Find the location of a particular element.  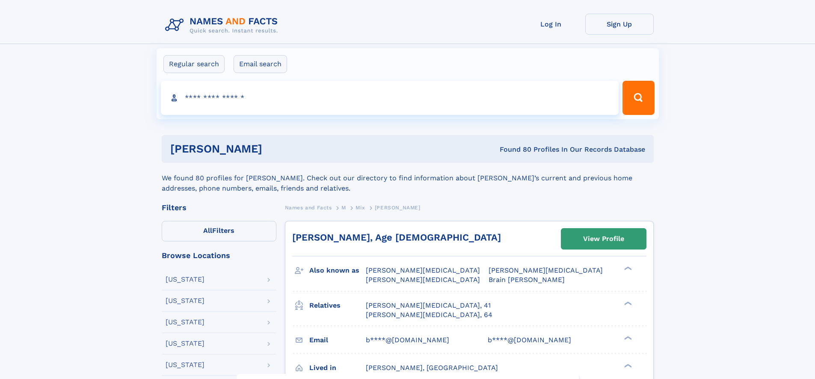

input: search input is located at coordinates (390, 98).